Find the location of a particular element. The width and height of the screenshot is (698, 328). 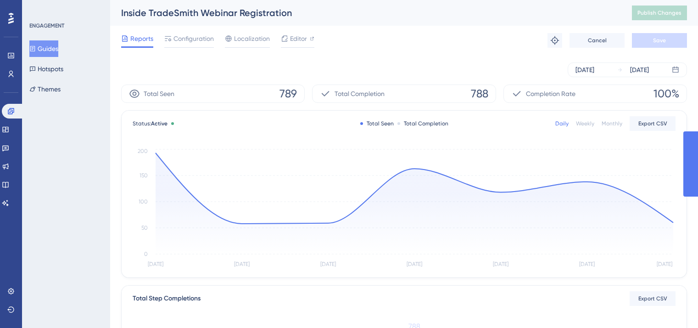

tspan: 150 is located at coordinates (144, 175).